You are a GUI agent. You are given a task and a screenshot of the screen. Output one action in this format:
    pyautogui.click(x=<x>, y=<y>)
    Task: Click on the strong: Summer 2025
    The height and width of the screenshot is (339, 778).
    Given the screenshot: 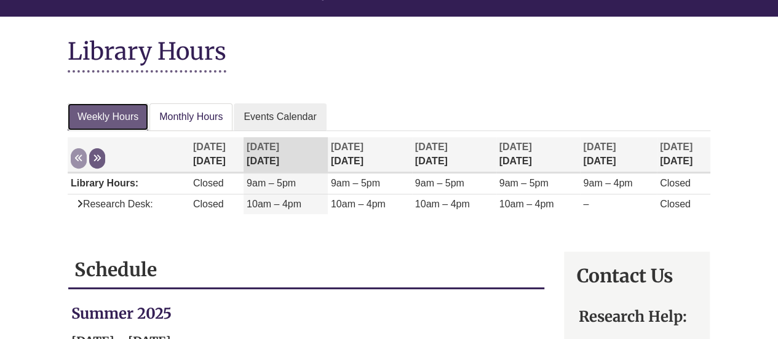 What is the action you would take?
    pyautogui.click(x=121, y=313)
    